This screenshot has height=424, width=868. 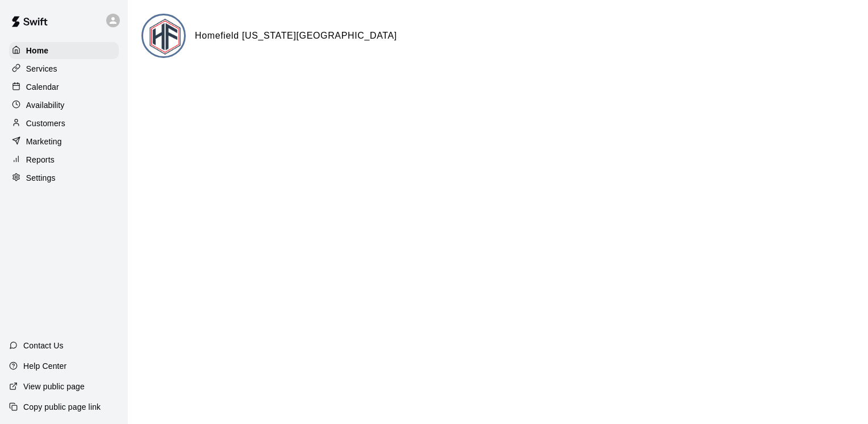 What do you see at coordinates (64, 87) in the screenshot?
I see `div: Calendar` at bounding box center [64, 87].